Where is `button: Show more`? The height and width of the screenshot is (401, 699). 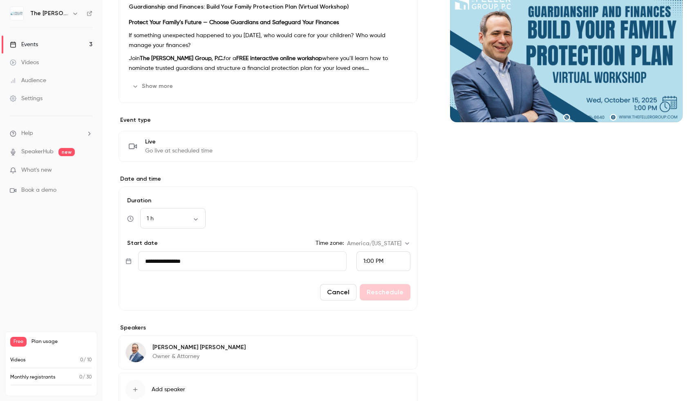
button: Show more is located at coordinates (153, 86).